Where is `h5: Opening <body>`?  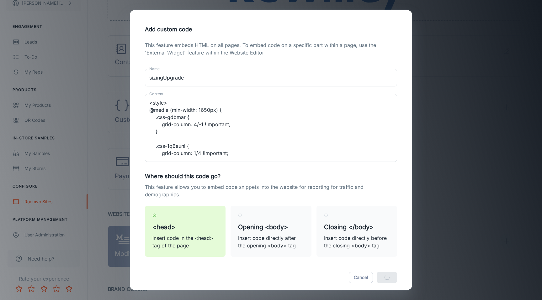
h5: Opening <body> is located at coordinates (271, 227).